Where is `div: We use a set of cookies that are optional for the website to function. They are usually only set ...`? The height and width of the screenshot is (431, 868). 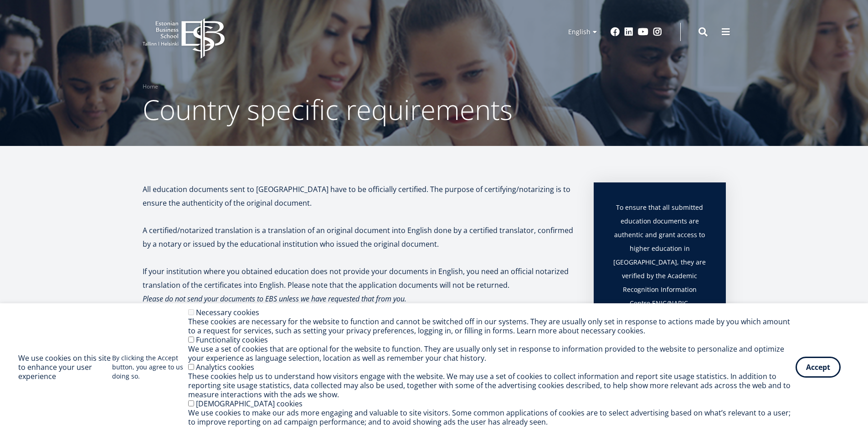
div: We use a set of cookies that are optional for the website to function. They are usually only set ... is located at coordinates (492, 353).